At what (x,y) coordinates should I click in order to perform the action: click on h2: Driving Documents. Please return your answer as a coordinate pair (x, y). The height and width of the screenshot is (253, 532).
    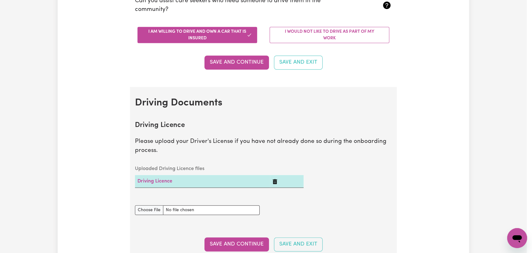
    Looking at the image, I should click on (263, 103).